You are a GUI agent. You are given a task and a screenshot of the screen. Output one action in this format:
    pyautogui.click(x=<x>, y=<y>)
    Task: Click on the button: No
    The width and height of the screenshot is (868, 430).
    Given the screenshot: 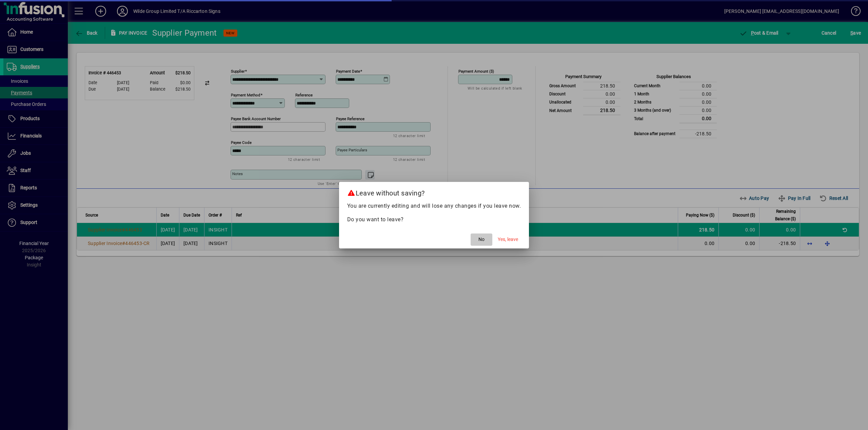 What is the action you would take?
    pyautogui.click(x=482, y=240)
    